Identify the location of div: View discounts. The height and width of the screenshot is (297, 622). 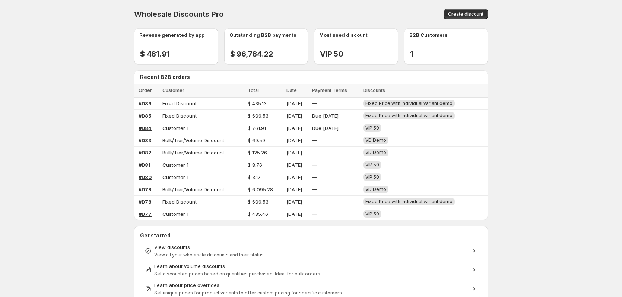
(311, 247).